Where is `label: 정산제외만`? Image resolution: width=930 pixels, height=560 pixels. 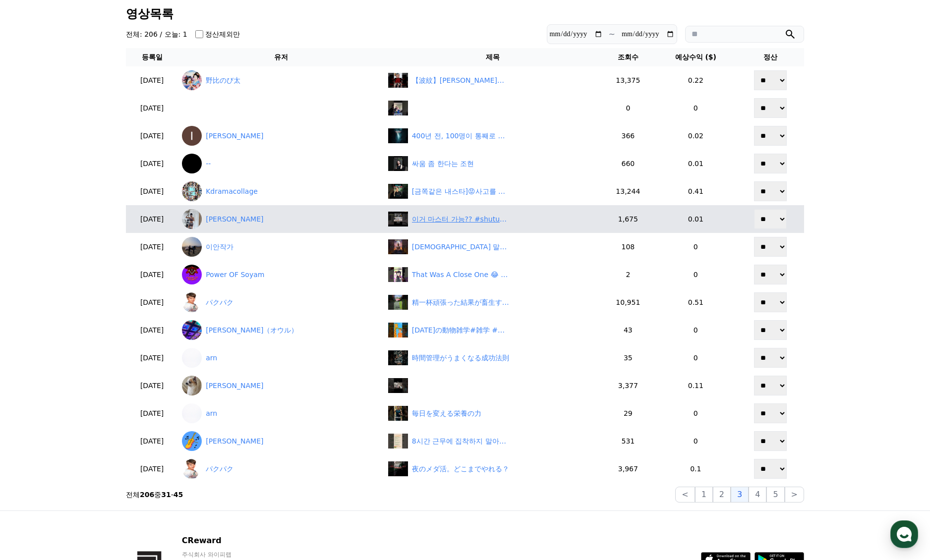
label: 정산제외만 is located at coordinates (223, 34).